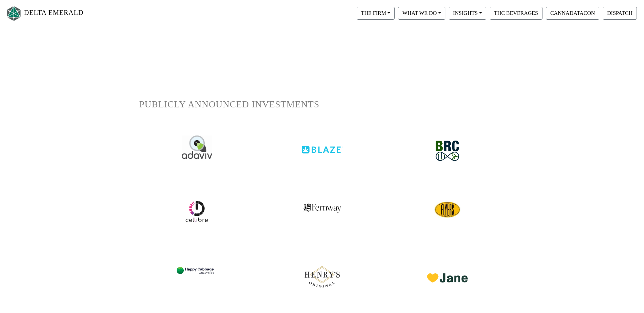  What do you see at coordinates (376, 13) in the screenshot?
I see `button: THE FIRM` at bounding box center [376, 13].